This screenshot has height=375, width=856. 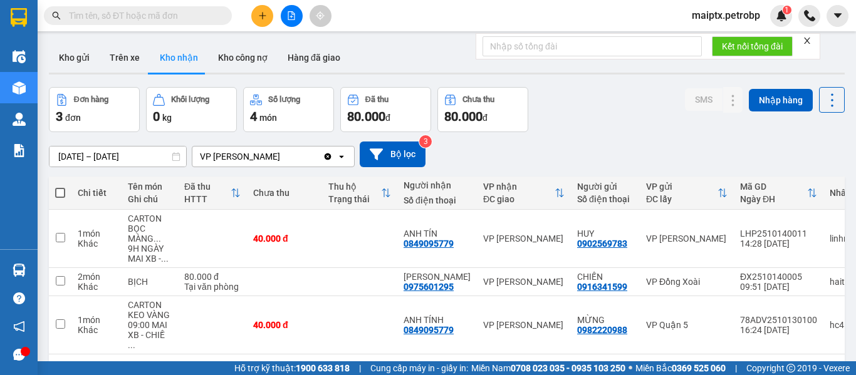 I want to click on div: Chi tiết, so click(x=96, y=193).